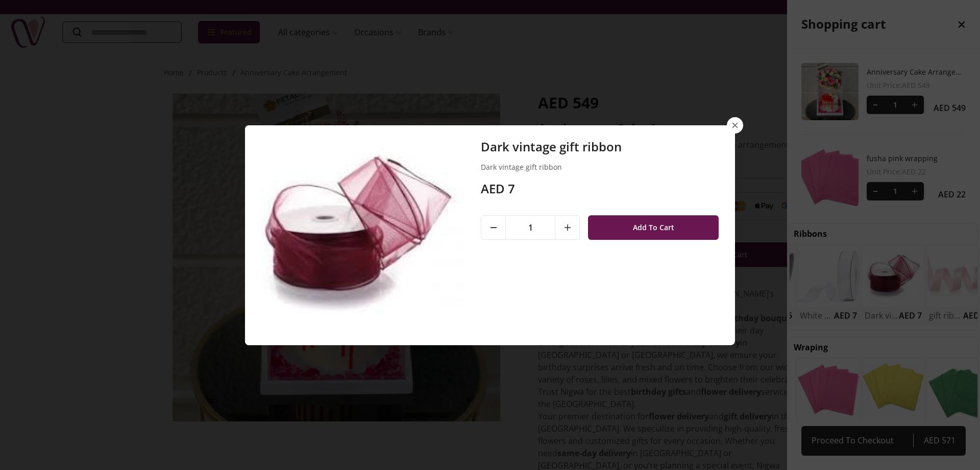 Image resolution: width=980 pixels, height=470 pixels. I want to click on img: Dark vintage gift ribbon, so click(355, 235).